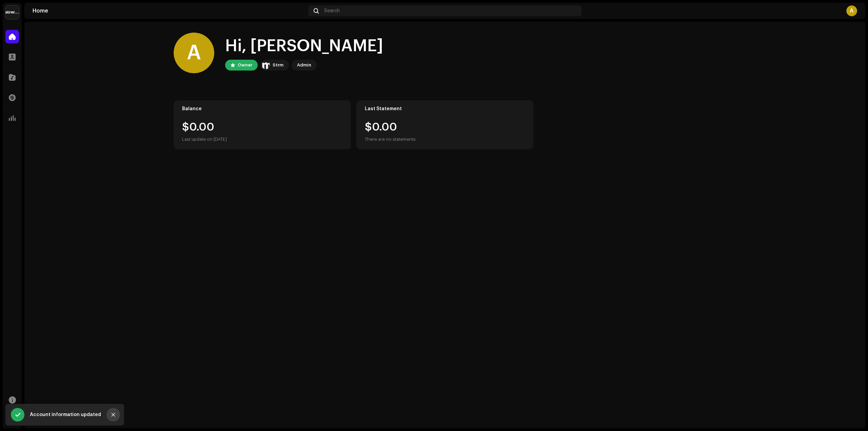 Image resolution: width=868 pixels, height=431 pixels. What do you see at coordinates (390, 140) in the screenshot?
I see `div: There are no statements` at bounding box center [390, 140].